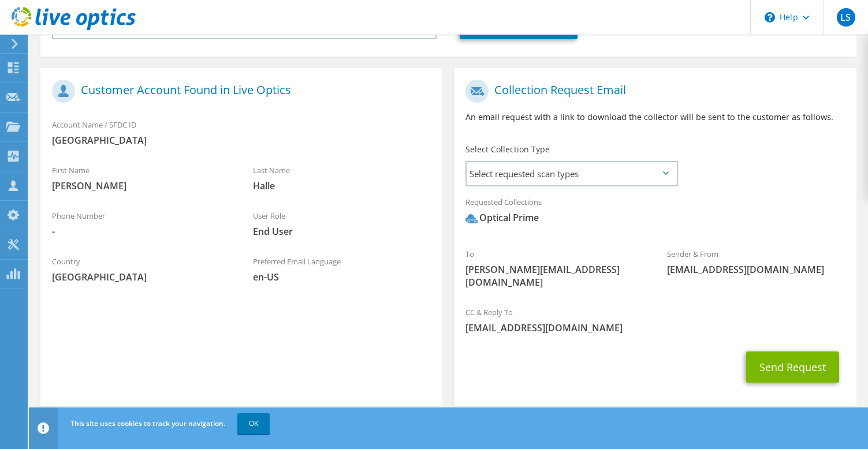 The width and height of the screenshot is (868, 449). Describe the element at coordinates (655, 117) in the screenshot. I see `p: An email request with a link to download the collector will be sent to the customer as follows.` at that location.